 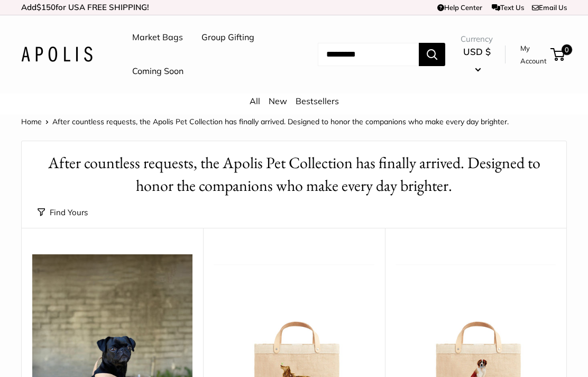 I want to click on a: 0, so click(x=558, y=55).